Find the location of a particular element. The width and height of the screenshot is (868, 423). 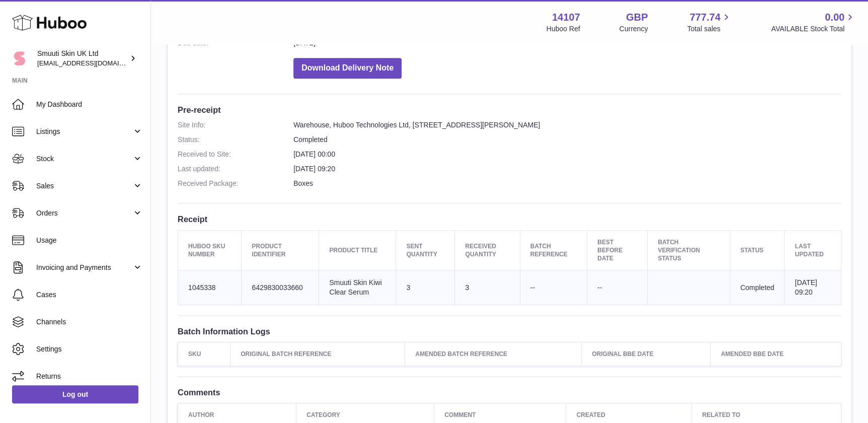

th: SKU is located at coordinates (204, 354).